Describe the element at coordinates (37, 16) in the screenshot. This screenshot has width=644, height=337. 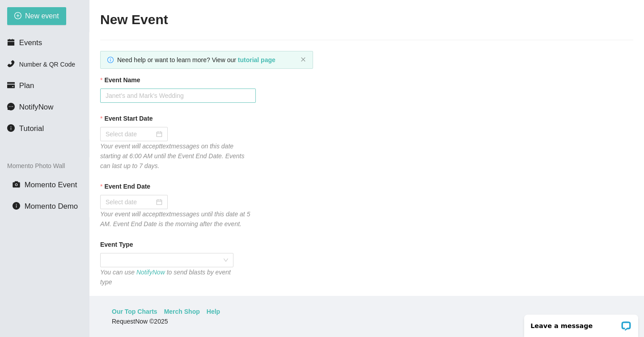
I see `button: plus-circleNew event` at that location.